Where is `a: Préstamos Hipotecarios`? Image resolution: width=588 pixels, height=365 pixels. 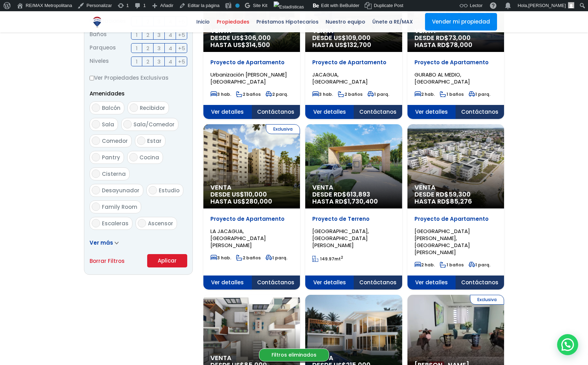
a: Préstamos Hipotecarios is located at coordinates (287, 21).